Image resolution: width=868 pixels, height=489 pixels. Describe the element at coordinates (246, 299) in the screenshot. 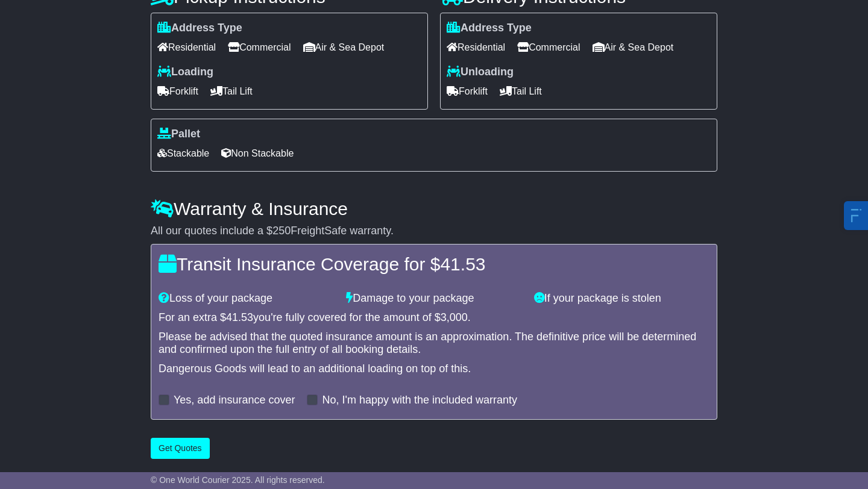

I see `div: Loss of your package` at that location.